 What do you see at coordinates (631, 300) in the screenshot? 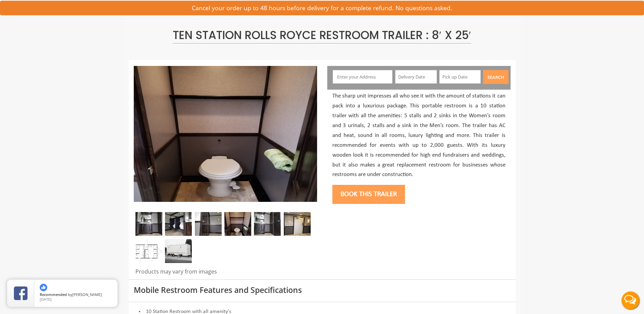
I see `button: Live Chat` at bounding box center [631, 300].